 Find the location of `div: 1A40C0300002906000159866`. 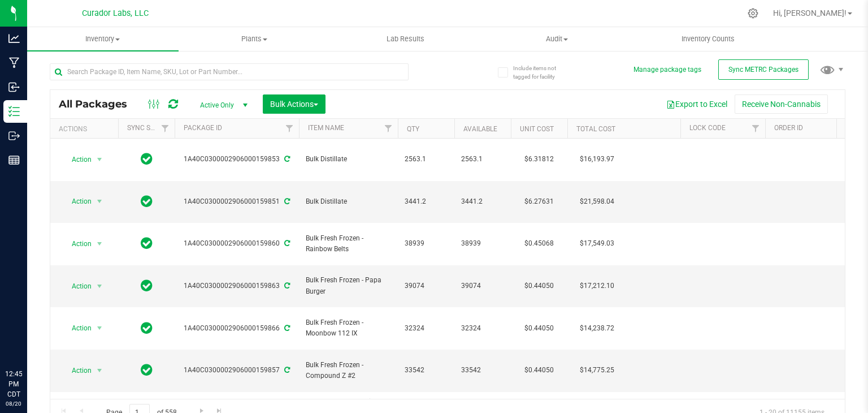

div: 1A40C0300002906000159866 is located at coordinates (237, 328).